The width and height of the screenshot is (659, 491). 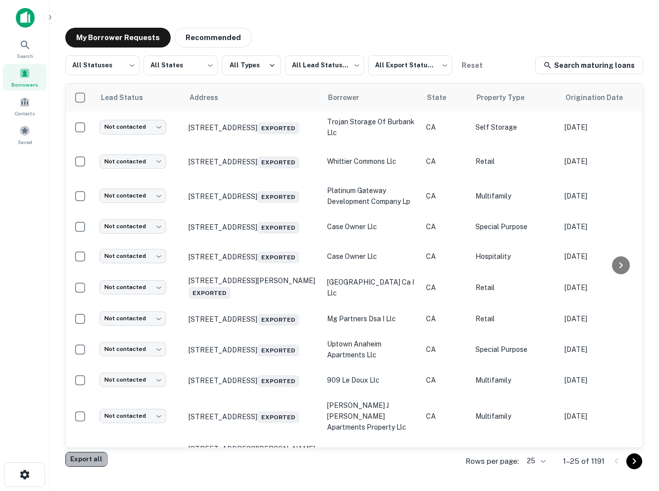 I want to click on p: platinum gateway development company lp, so click(x=371, y=196).